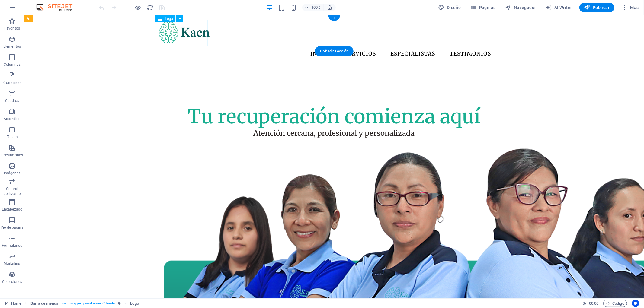  What do you see at coordinates (12, 47) in the screenshot?
I see `p: Elementos` at bounding box center [12, 47].